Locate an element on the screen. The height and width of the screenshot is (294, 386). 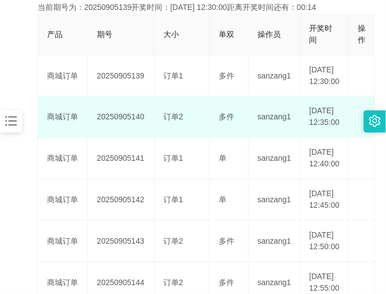
td: 20250905142 is located at coordinates (121, 200).